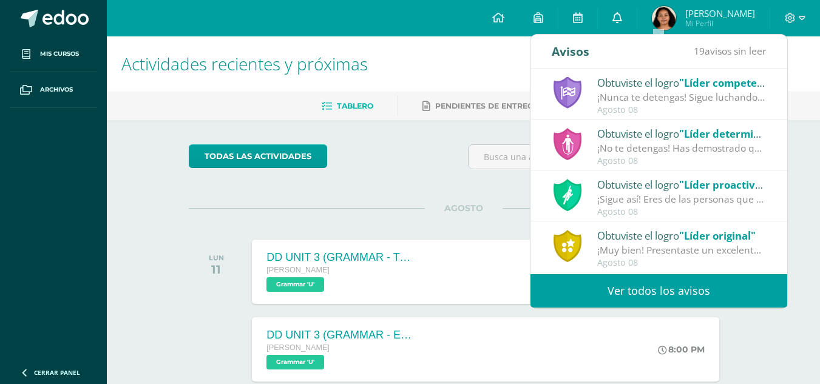 The width and height of the screenshot is (820, 384). Describe the element at coordinates (339, 257) in the screenshot. I see `div: DD UNIT 3 (GRAMMAR - TOP WORKSHEETS)` at that location.